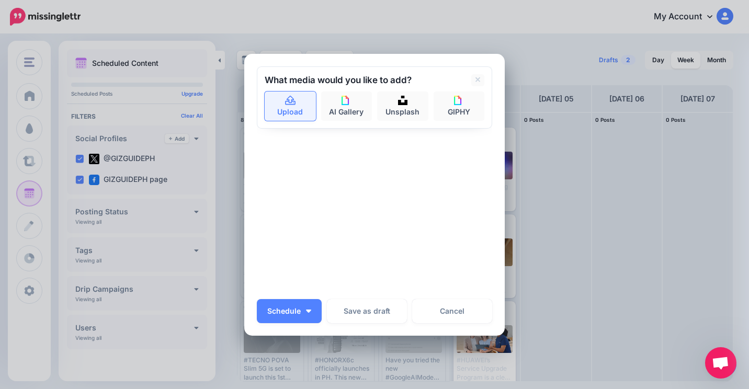 Image resolution: width=749 pixels, height=389 pixels. Describe the element at coordinates (347, 106) in the screenshot. I see `a: AI Gallery` at that location.